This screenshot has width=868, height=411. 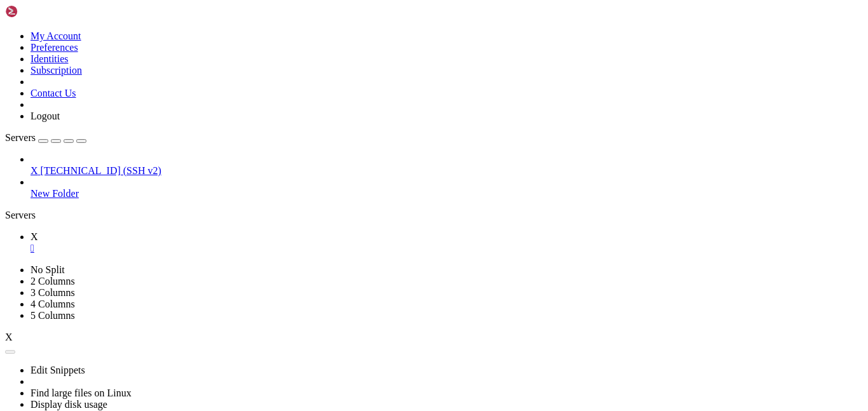 I want to click on div: Servers, so click(x=434, y=215).